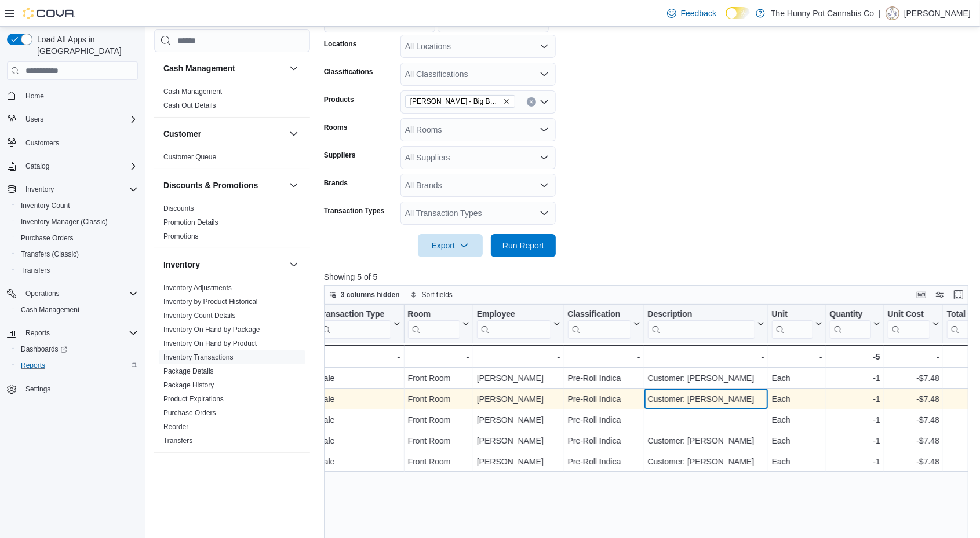 This screenshot has width=980, height=538. What do you see at coordinates (189, 157) in the screenshot?
I see `span: Customer Queue` at bounding box center [189, 157].